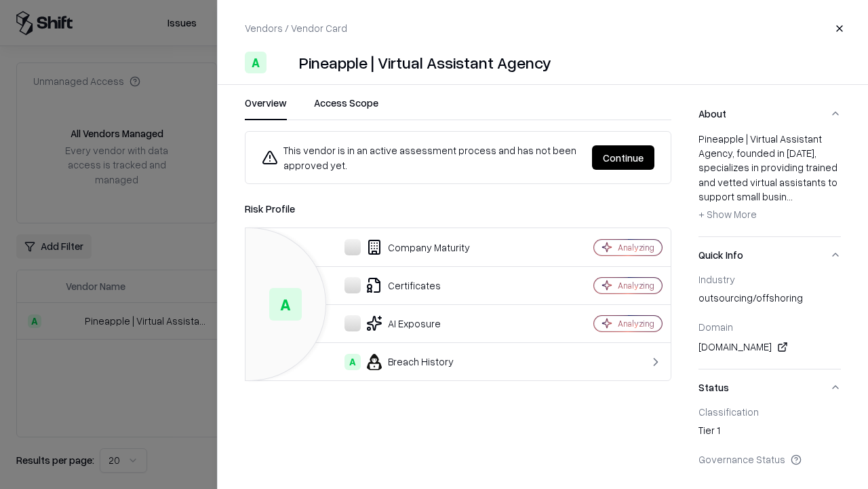  What do you see at coordinates (770, 300) in the screenshot?
I see `div: outsourcing/offshoring` at bounding box center [770, 300].